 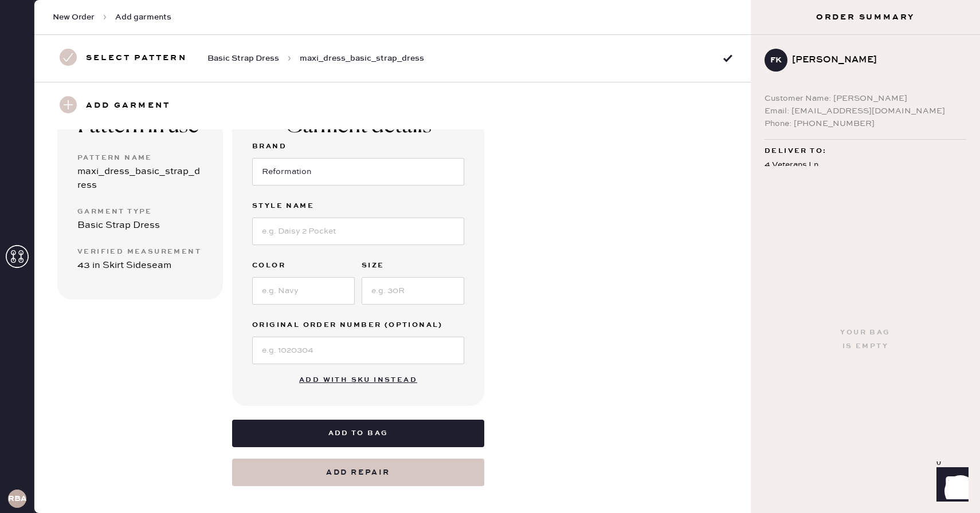 What do you see at coordinates (140, 252) in the screenshot?
I see `div: Verified Measurement` at bounding box center [140, 252].